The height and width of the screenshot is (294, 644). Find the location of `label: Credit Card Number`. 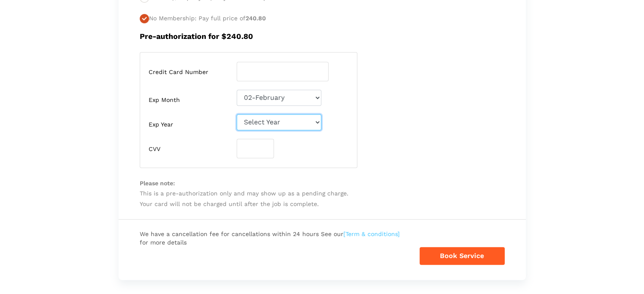

label: Credit Card Number is located at coordinates (178, 72).